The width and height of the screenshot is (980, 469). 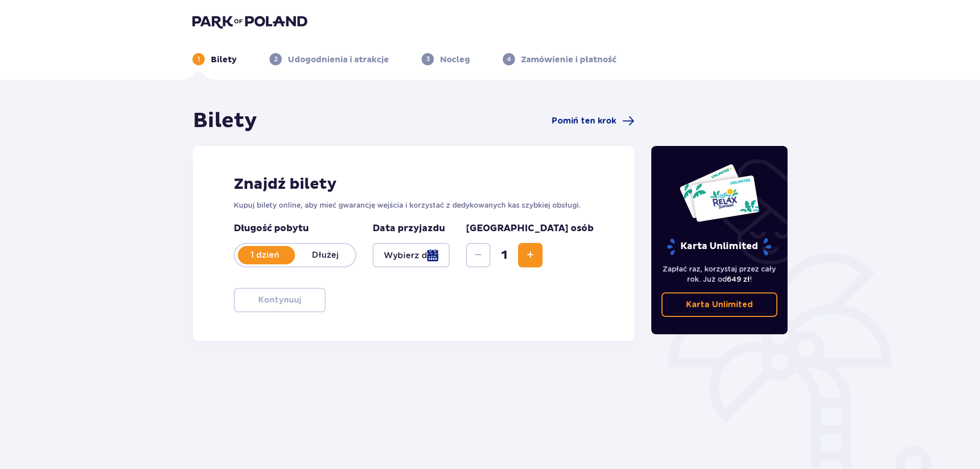 I want to click on p: Udogodnienia i atrakcje, so click(x=338, y=60).